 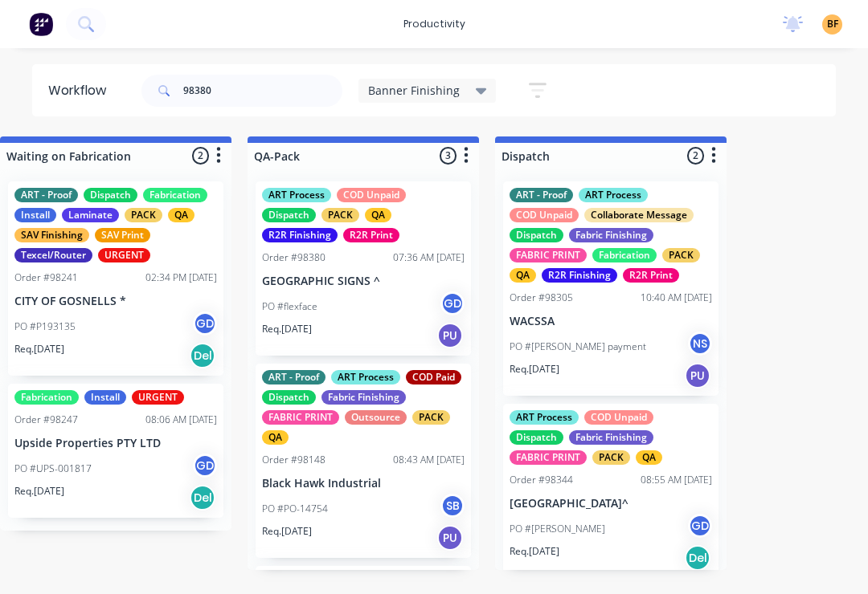 What do you see at coordinates (433, 378) in the screenshot?
I see `div: COD Paid` at bounding box center [433, 378].